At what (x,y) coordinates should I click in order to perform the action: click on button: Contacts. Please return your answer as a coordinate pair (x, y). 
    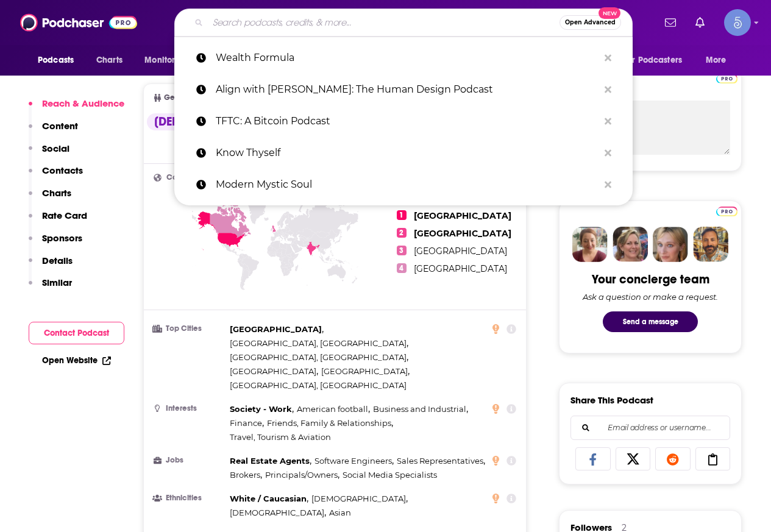
    Looking at the image, I should click on (55, 176).